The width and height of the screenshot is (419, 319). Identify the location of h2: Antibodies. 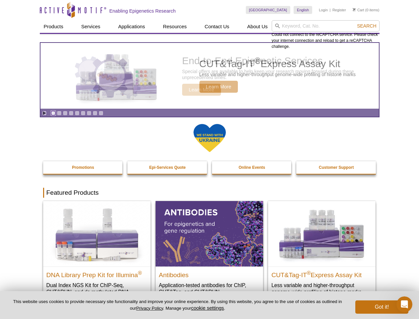
(209, 273).